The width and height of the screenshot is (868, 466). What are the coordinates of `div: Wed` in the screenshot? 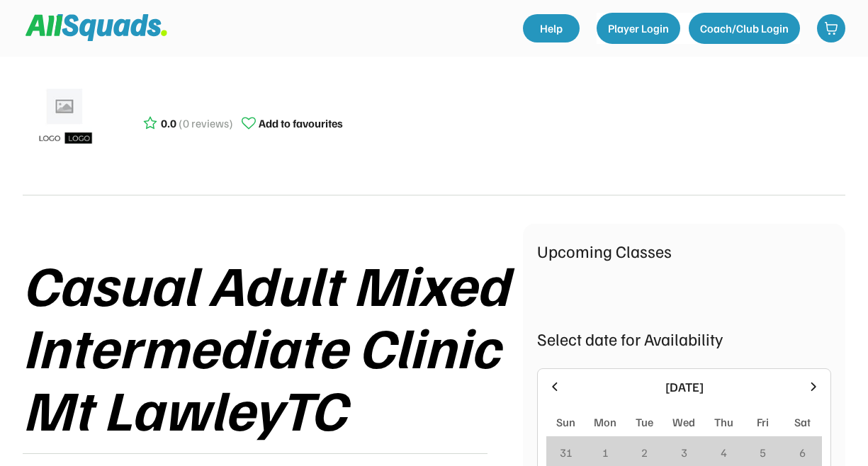 It's located at (684, 422).